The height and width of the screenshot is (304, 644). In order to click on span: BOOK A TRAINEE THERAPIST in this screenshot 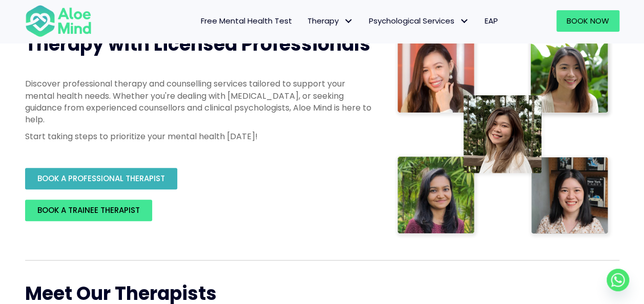, I will do `click(88, 210)`.